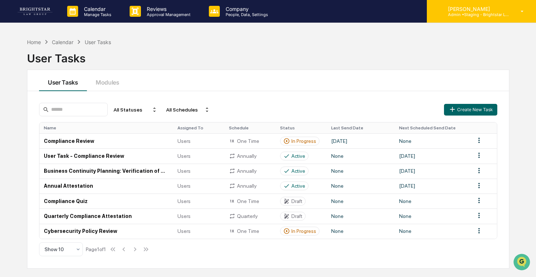  Describe the element at coordinates (66, 66) in the screenshot. I see `div: We're available if you need us!` at that location.